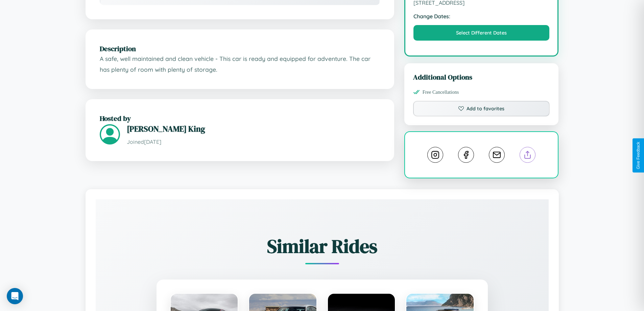 The width and height of the screenshot is (644, 311). I want to click on h3: Additional Options, so click(482, 77).